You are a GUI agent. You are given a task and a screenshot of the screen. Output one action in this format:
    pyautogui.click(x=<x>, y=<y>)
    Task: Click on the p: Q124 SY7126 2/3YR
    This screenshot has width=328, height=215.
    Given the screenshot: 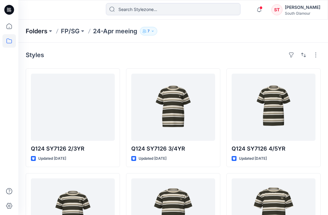 What is the action you would take?
    pyautogui.click(x=73, y=149)
    